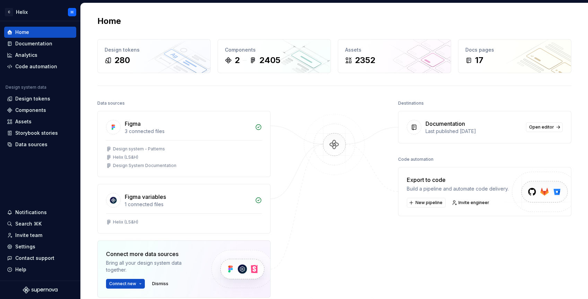 The image size is (588, 299). Describe the element at coordinates (29, 235) in the screenshot. I see `div: Invite team` at that location.